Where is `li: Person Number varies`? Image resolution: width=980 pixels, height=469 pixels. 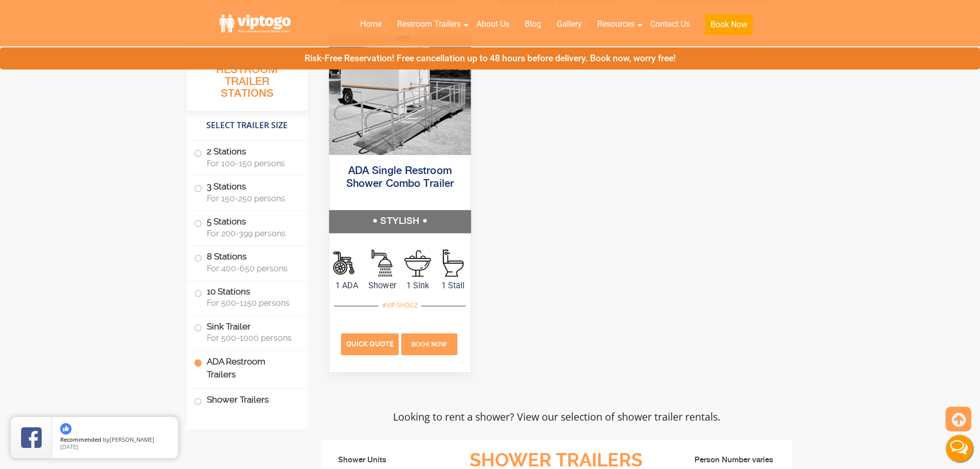 li: Person Number varies is located at coordinates (726, 460).